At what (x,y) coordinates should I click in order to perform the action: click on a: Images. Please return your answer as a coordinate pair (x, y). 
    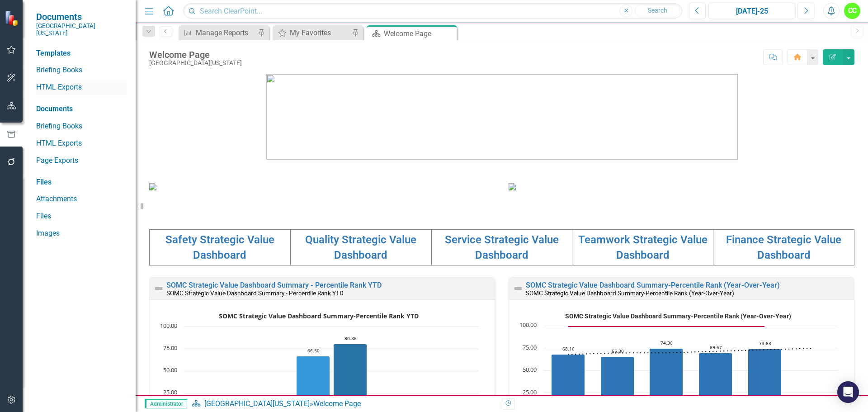
    Looking at the image, I should click on (81, 234).